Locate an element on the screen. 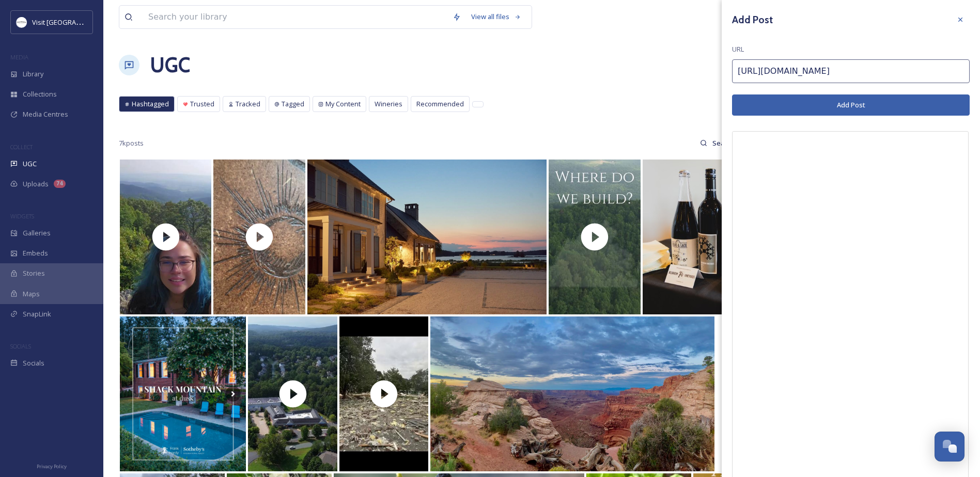  button: Open Chat is located at coordinates (949, 446).